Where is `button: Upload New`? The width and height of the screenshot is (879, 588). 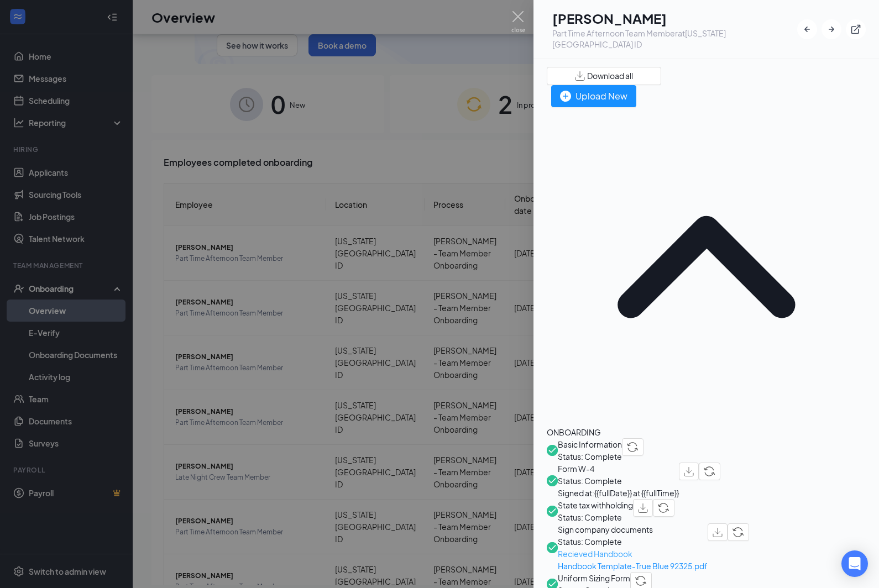
button: Upload New is located at coordinates (594, 96).